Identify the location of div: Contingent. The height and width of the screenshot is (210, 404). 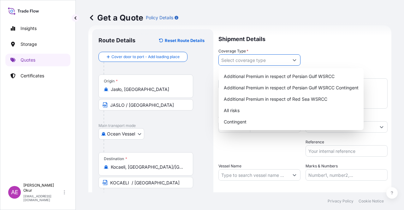
(291, 122).